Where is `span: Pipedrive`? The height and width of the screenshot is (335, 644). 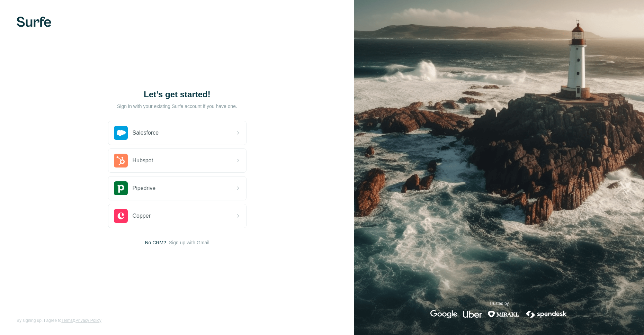 span: Pipedrive is located at coordinates (144, 188).